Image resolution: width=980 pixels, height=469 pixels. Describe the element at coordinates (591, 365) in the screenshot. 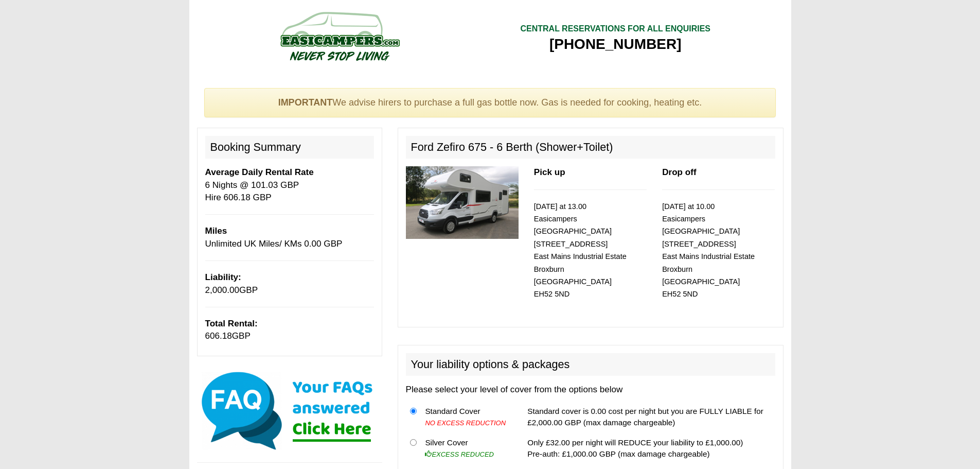

I see `h2: Your liability options & packages` at that location.